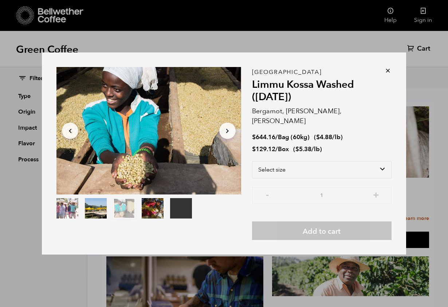 The height and width of the screenshot is (307, 448). Describe the element at coordinates (181, 208) in the screenshot. I see `video: Your browser does not support the video tag.` at that location.